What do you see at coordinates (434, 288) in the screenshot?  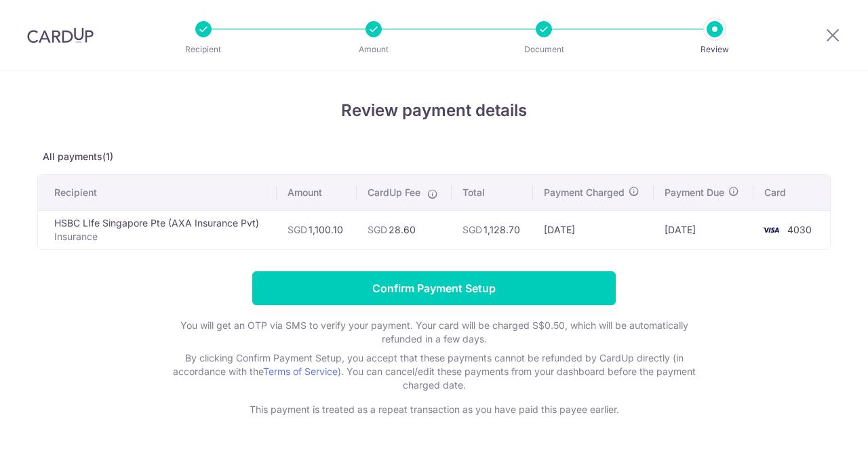 I see `input: Confirm Payment Setup` at bounding box center [434, 288].